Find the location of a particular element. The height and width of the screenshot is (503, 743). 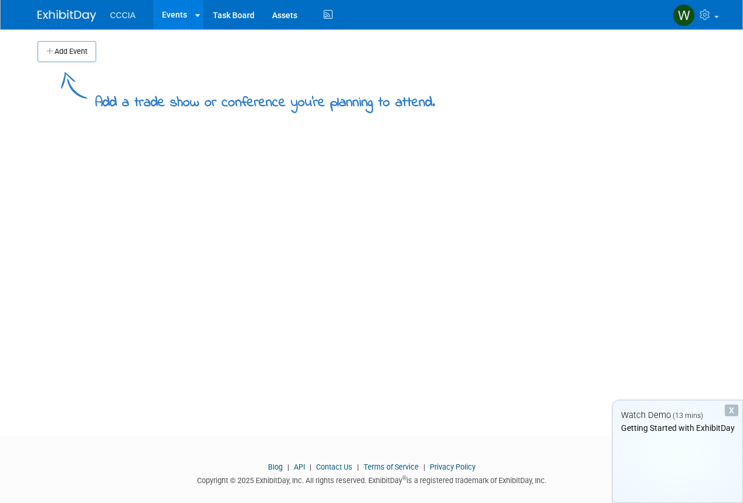

a: Blog is located at coordinates (275, 467).